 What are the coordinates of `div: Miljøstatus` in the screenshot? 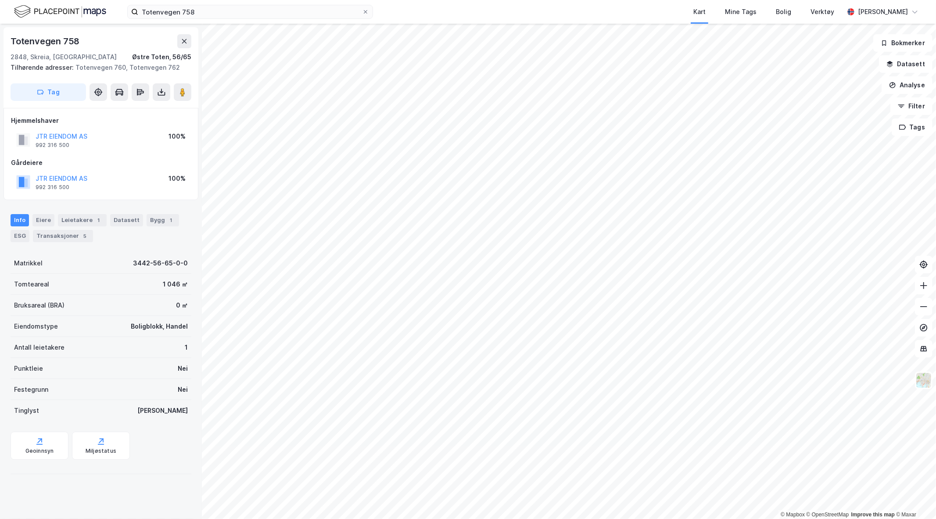 It's located at (101, 451).